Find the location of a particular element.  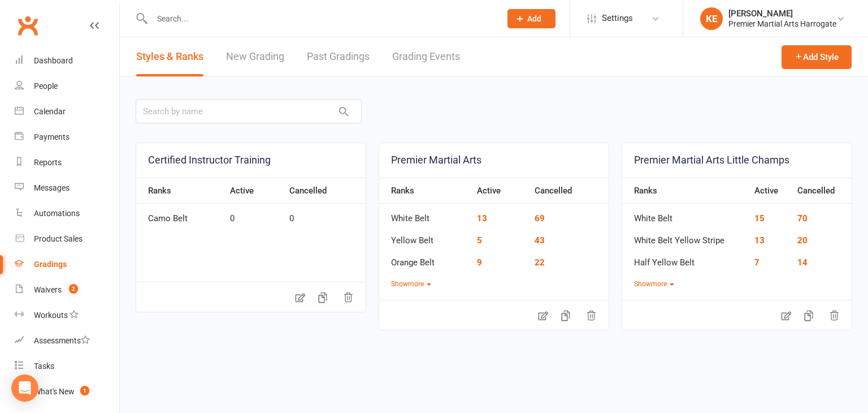

a: Payments is located at coordinates (67, 136).